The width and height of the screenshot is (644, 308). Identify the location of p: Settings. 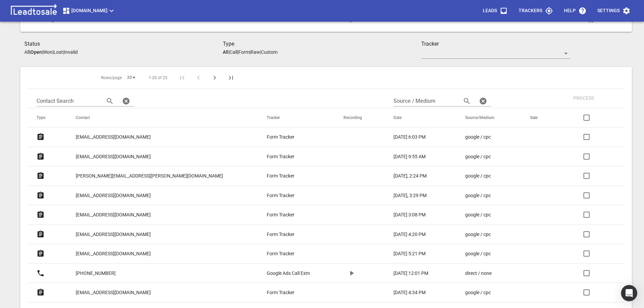
(608, 11).